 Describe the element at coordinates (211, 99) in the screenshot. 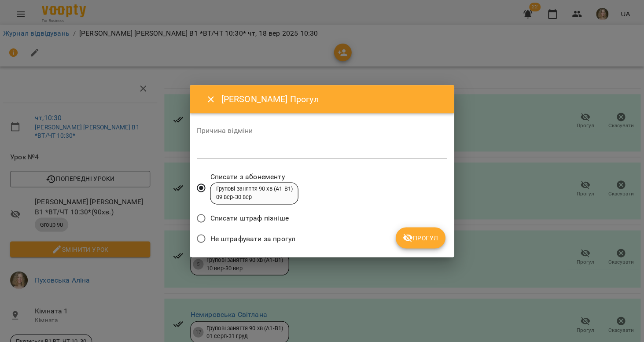

I see `button: Close` at that location.